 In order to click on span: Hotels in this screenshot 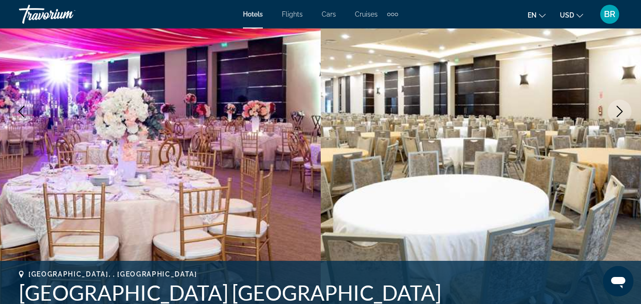, I will do `click(253, 14)`.